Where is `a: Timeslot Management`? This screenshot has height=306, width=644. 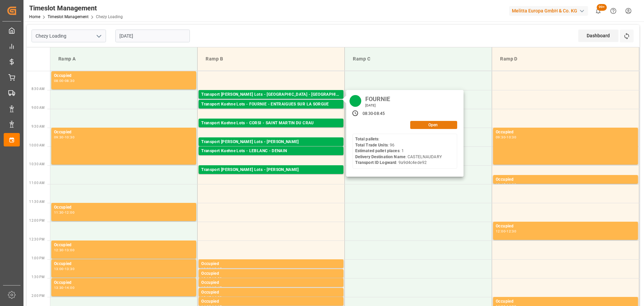 a: Timeslot Management is located at coordinates (68, 17).